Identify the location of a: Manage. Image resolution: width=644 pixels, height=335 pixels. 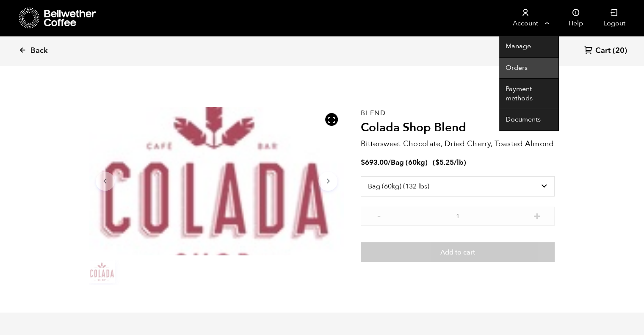
(529, 47).